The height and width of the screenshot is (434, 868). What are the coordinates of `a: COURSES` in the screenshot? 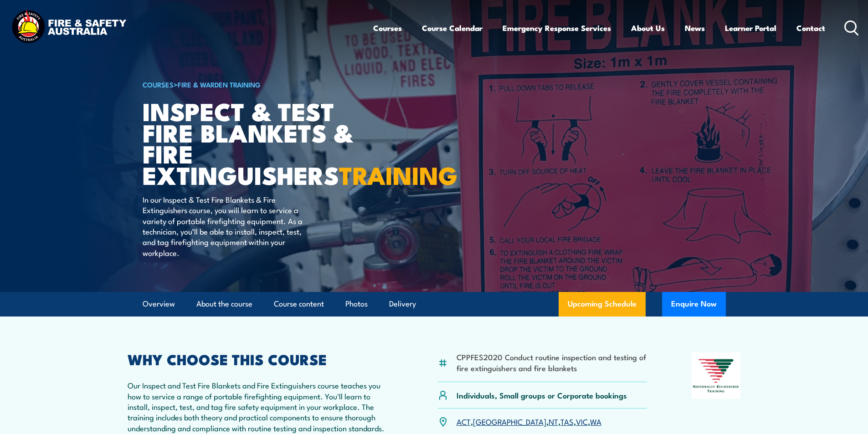 It's located at (158, 84).